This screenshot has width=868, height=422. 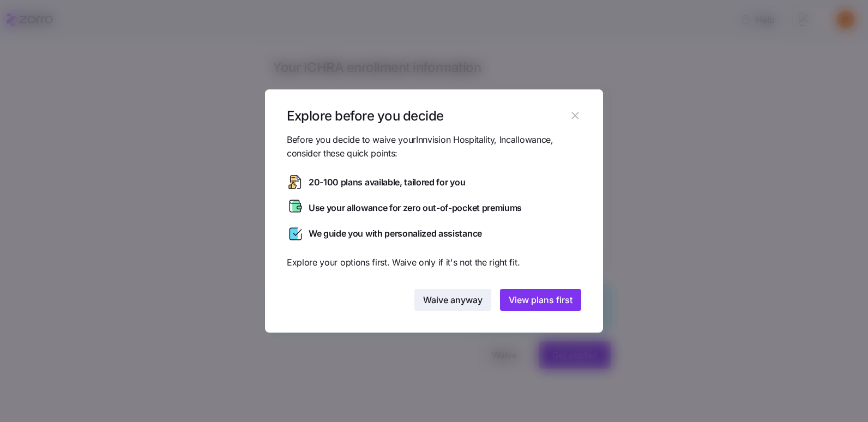 What do you see at coordinates (453, 300) in the screenshot?
I see `button: Waive anyway` at bounding box center [453, 300].